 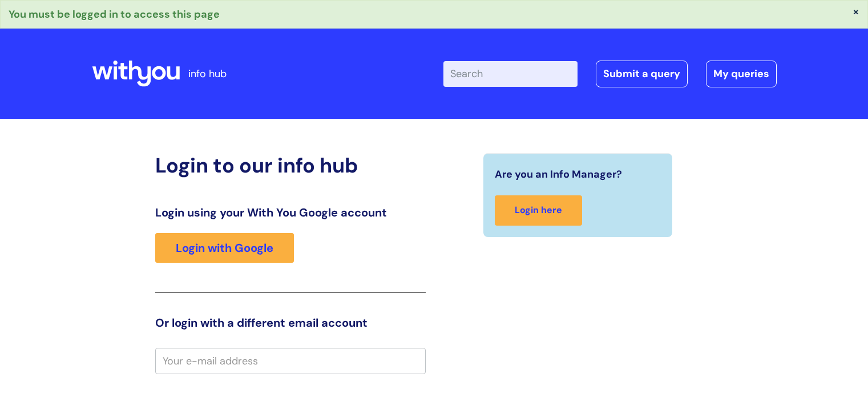 What do you see at coordinates (641, 73) in the screenshot?
I see `a: Submit a query` at bounding box center [641, 73].